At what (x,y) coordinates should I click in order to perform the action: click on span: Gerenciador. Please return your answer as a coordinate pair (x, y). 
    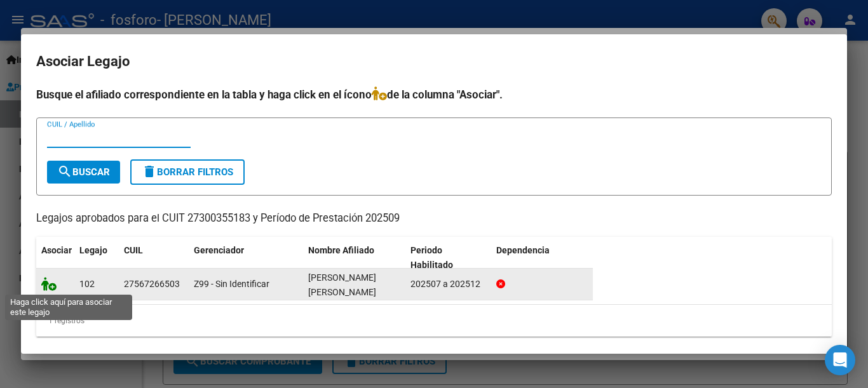
    Looking at the image, I should click on (218, 250).